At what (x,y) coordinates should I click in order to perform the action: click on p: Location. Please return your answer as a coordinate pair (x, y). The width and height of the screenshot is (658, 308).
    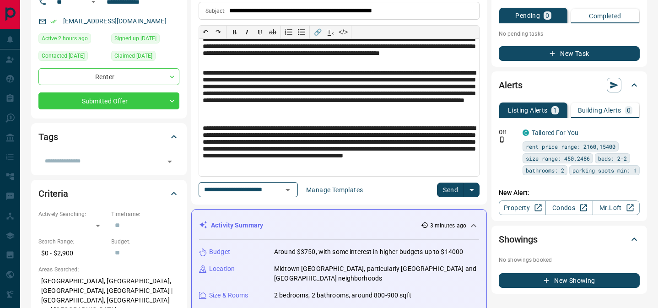
    Looking at the image, I should click on (222, 269).